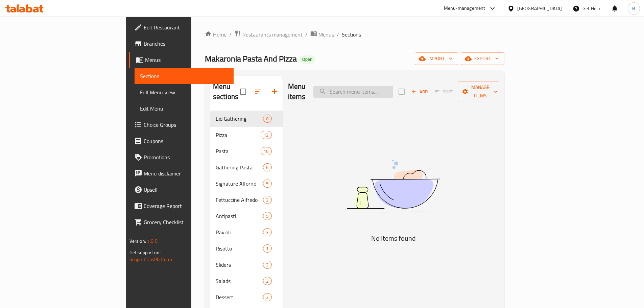 This screenshot has height=308, width=644. What do you see at coordinates (267, 232) in the screenshot?
I see `span: 3` at bounding box center [267, 232].